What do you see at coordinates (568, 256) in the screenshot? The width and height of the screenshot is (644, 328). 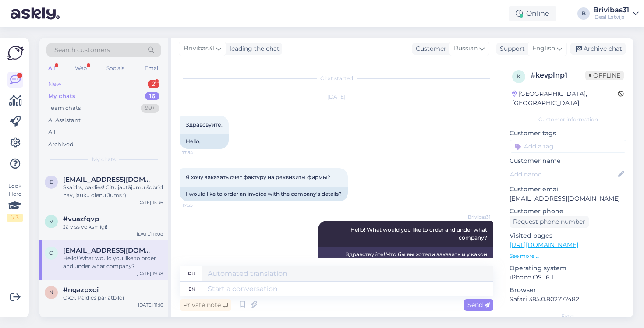 I see `p: See more ...` at bounding box center [568, 256].